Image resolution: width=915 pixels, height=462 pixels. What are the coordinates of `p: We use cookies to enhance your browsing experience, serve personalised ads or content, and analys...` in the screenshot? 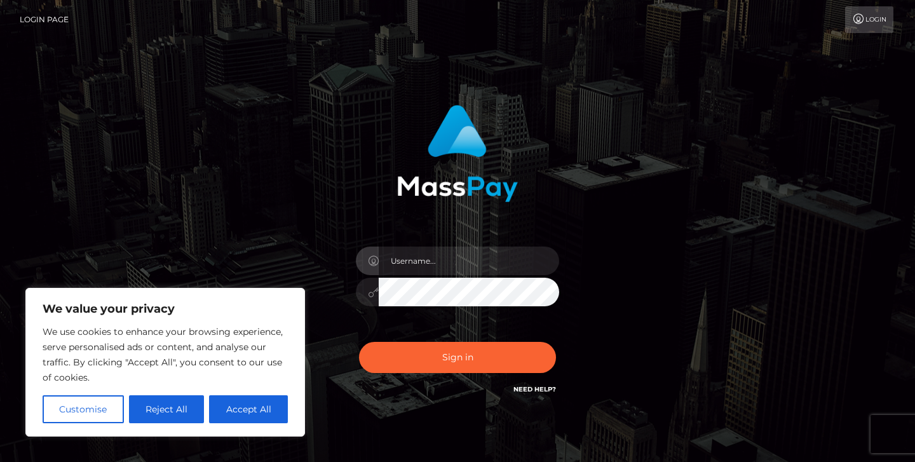 It's located at (165, 355).